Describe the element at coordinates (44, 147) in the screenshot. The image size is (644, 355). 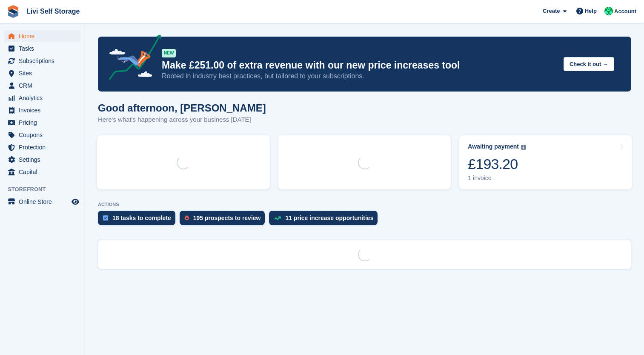
I see `span: Protection` at that location.